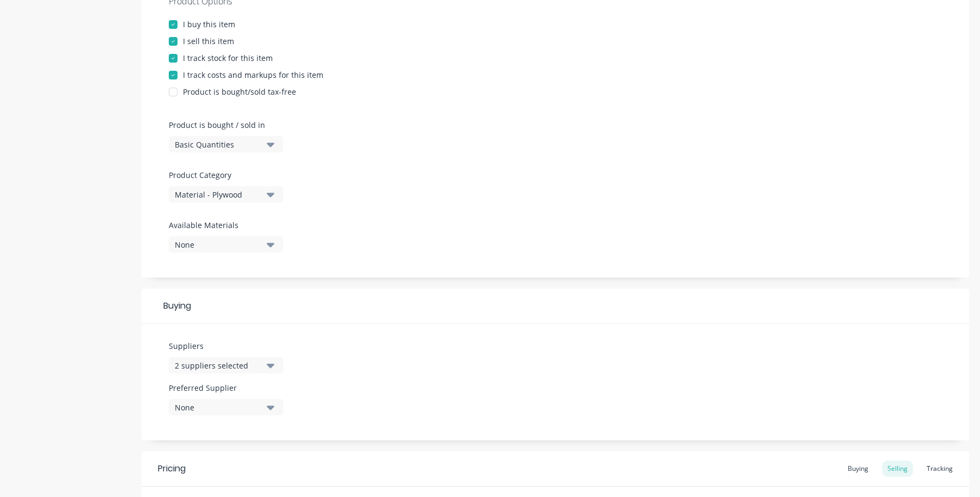  Describe the element at coordinates (218, 194) in the screenshot. I see `div: Material - Plywood` at that location.